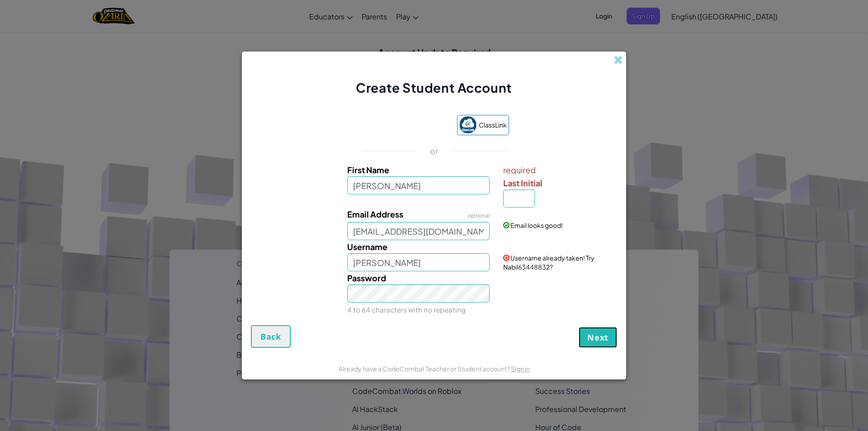  What do you see at coordinates (537, 225) in the screenshot?
I see `span: Email looks good!` at bounding box center [537, 225].